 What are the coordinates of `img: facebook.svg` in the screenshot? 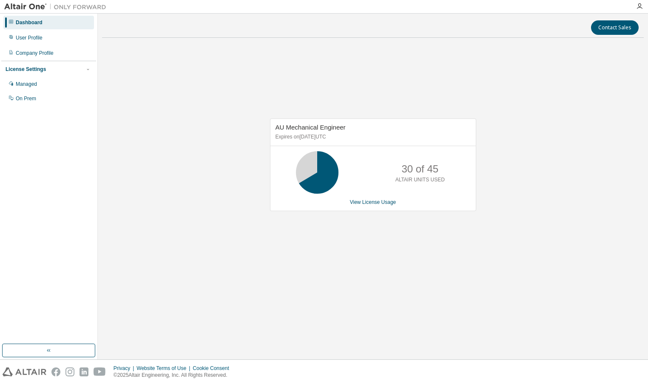 It's located at (56, 372).